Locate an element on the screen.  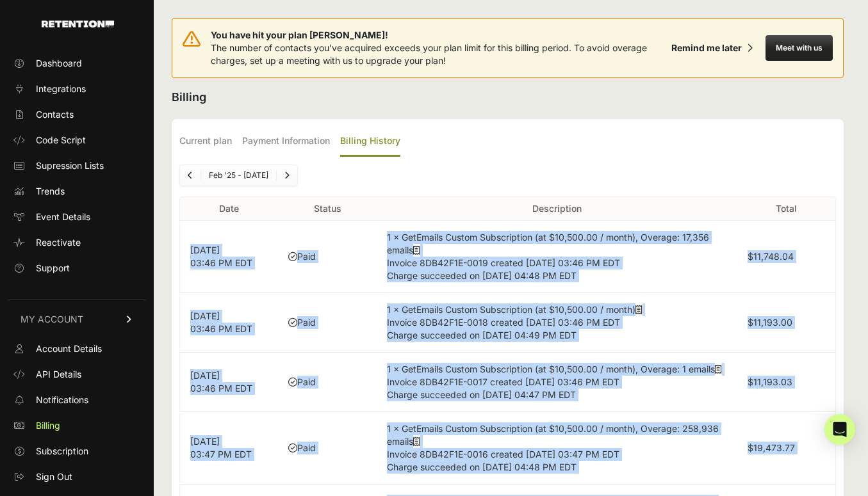
span: Reactivate is located at coordinates (58, 243).